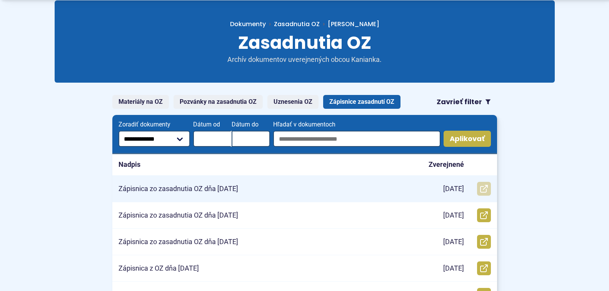 The height and width of the screenshot is (291, 609). Describe the element at coordinates (356, 125) in the screenshot. I see `span: Hľadať v dokumentoch` at that location.